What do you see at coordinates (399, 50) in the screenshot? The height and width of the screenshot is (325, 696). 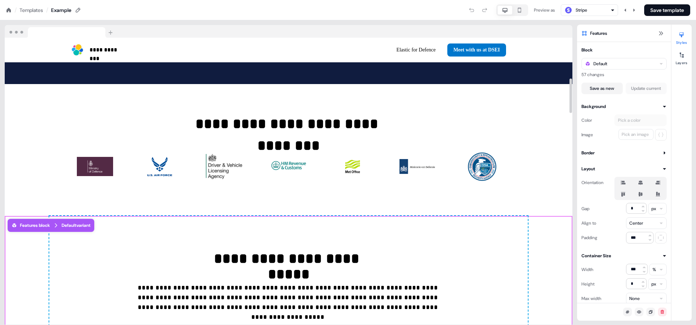 I see `div: Elastic for DefenceMeet with us at DSEI` at bounding box center [399, 50].